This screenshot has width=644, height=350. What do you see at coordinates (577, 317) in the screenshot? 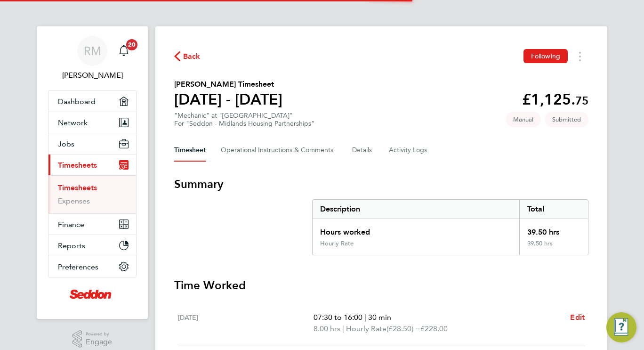
I see `a: Edit` at bounding box center [577, 317].